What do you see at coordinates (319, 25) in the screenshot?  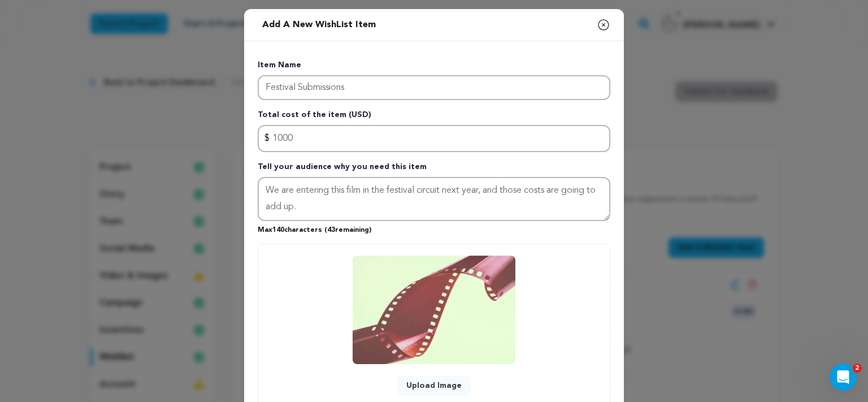 I see `h2: Add a new WishList item` at bounding box center [319, 25].